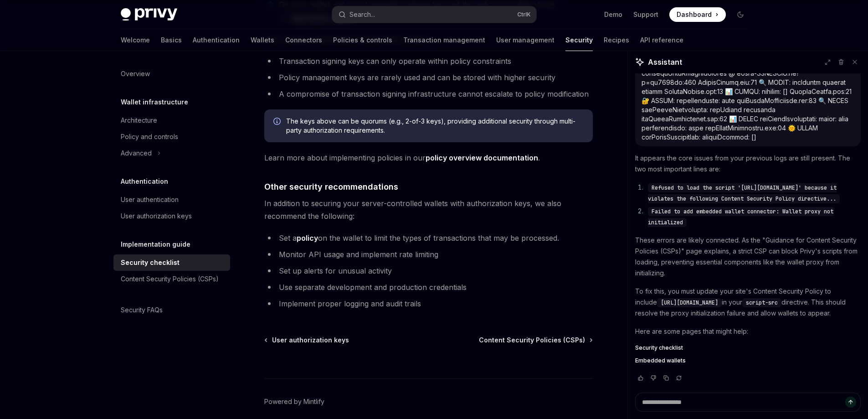  Describe the element at coordinates (616, 40) in the screenshot. I see `a: Recipes` at that location.